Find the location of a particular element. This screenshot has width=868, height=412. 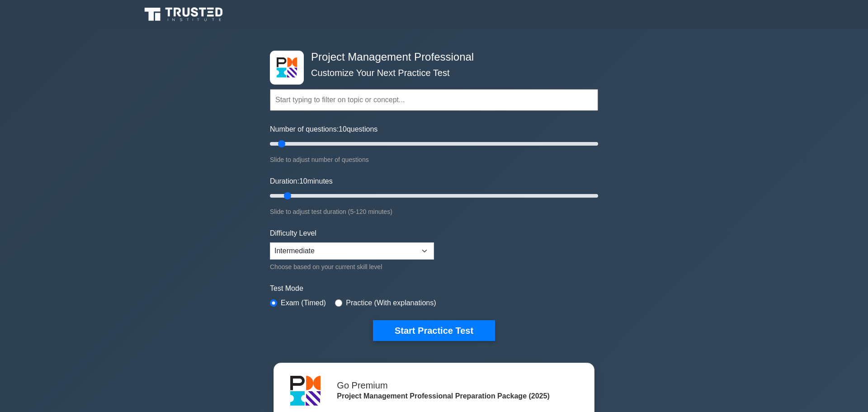

div: Choose based on your current skill level is located at coordinates (352, 267).